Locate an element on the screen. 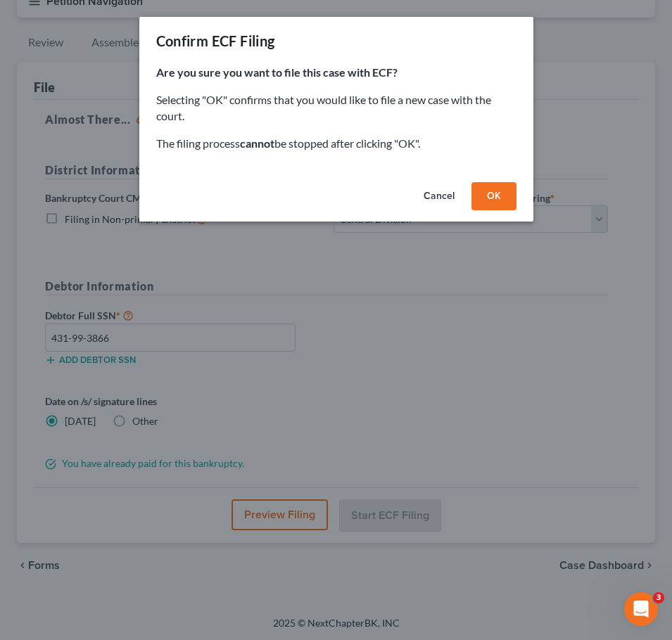  button: OK is located at coordinates (494, 196).